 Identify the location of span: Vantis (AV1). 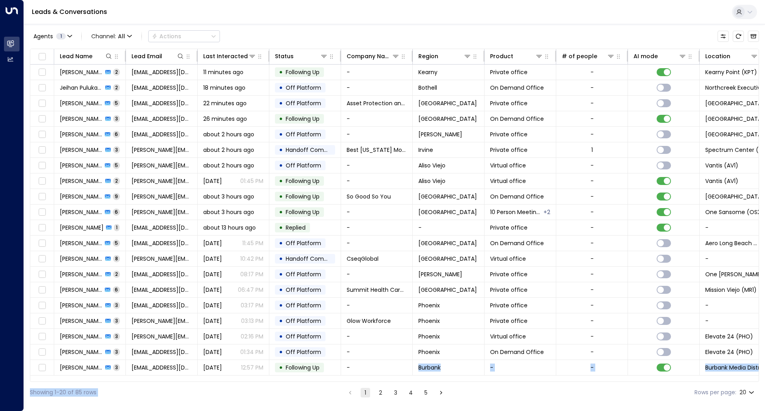
(722, 181).